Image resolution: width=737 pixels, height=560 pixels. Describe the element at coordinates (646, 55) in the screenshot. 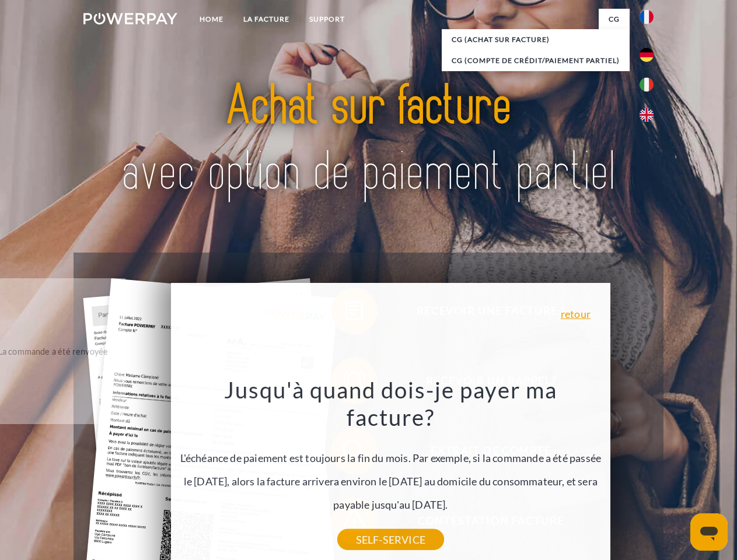

I see `img: de` at that location.